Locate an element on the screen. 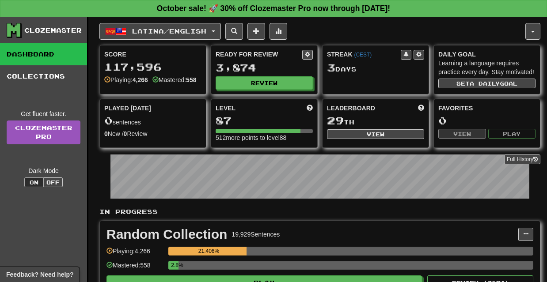 The width and height of the screenshot is (547, 282). button: Add sentence to collection is located at coordinates (256, 31).